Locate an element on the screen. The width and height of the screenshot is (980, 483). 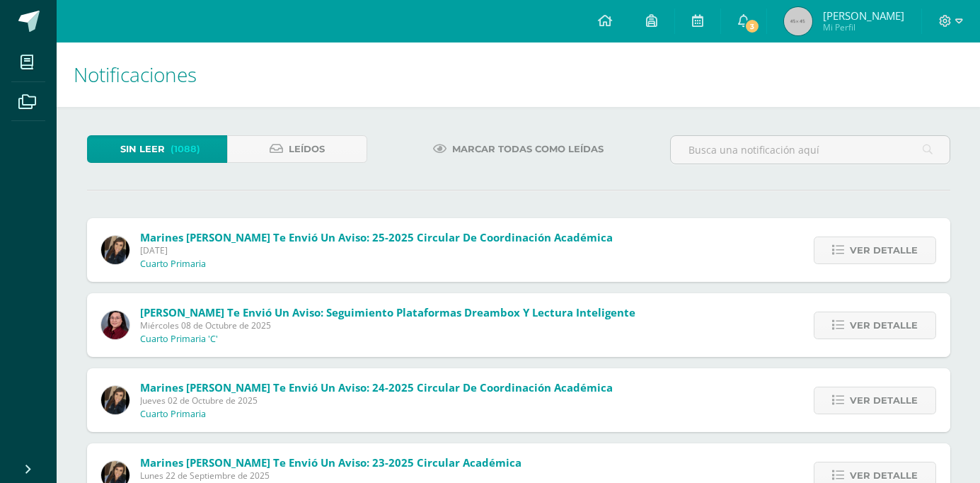
span: Lunes 22 de Septiembre de 2025 is located at coordinates (331, 475).